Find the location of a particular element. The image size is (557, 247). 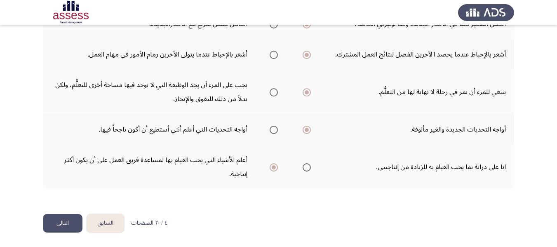

td: انا على دراية بما يجب القيام به للزيادة من إنتاجيتى. is located at coordinates (418, 167).